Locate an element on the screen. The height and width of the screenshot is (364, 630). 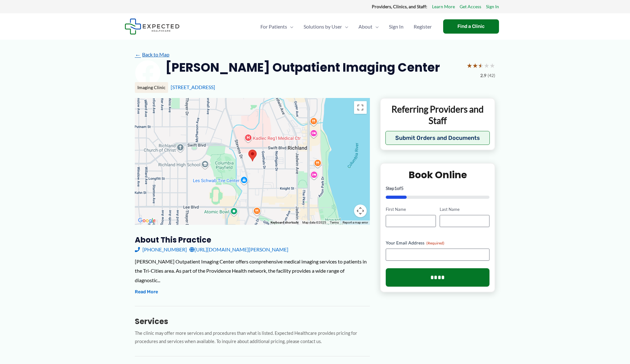
a: ←Back to Map is located at coordinates (152, 55).